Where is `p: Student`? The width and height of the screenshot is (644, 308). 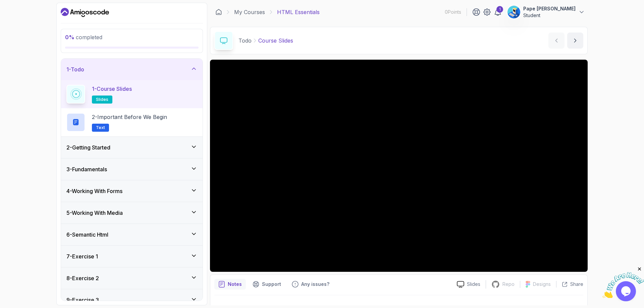
p: Student is located at coordinates (549, 16).